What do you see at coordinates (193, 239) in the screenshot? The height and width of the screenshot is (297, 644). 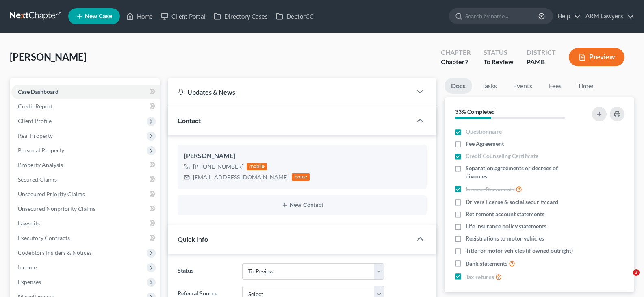 I see `span: Quick Info` at bounding box center [193, 239].